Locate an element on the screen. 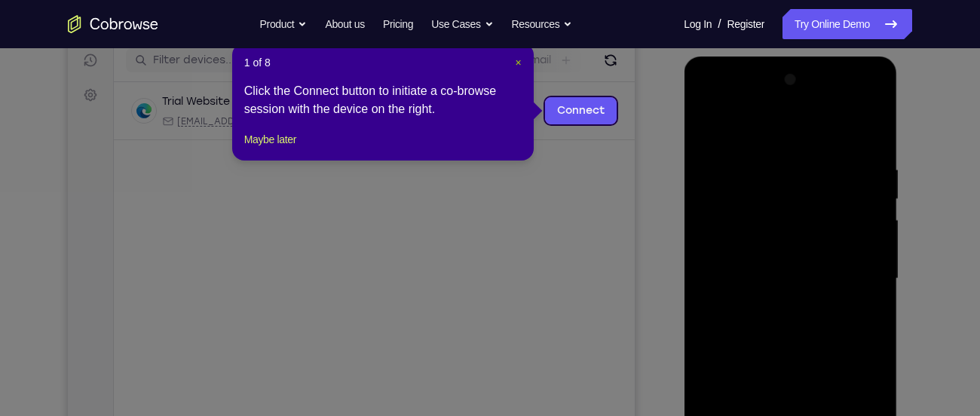  div: Online is located at coordinates (188, 99).